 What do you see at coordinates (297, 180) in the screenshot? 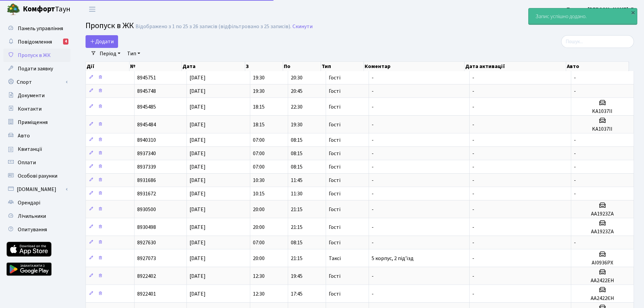
I see `span: 11:45` at bounding box center [297, 180].